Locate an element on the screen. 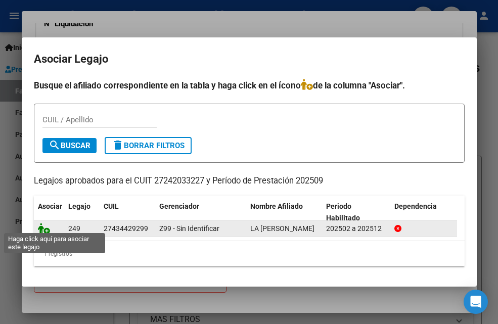  mat-icon: delete is located at coordinates (118, 145).